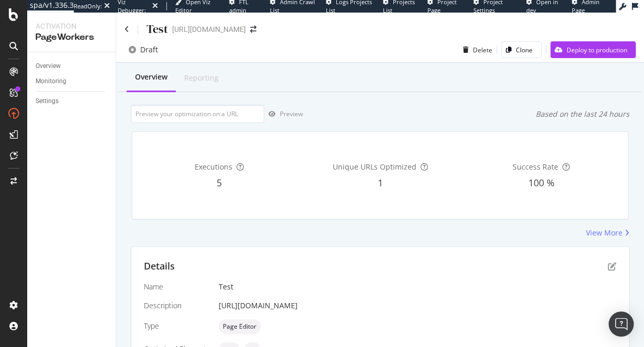 The width and height of the screenshot is (644, 347). I want to click on span: Page Editor, so click(240, 326).